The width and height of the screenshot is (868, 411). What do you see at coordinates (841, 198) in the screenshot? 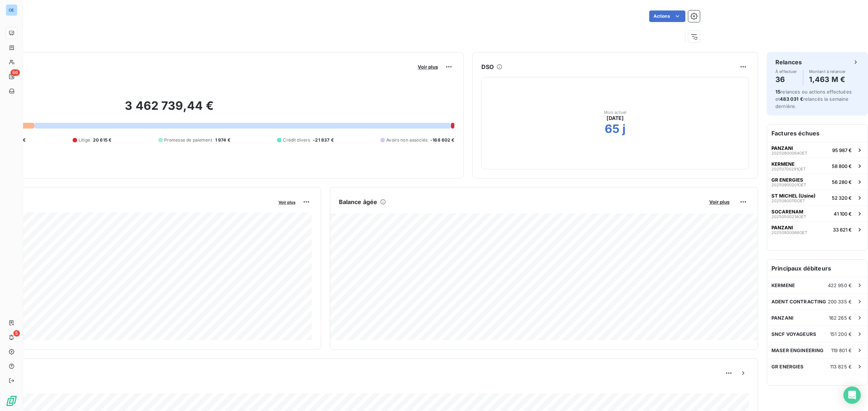
I see `span: 52 320 €` at bounding box center [841, 198].